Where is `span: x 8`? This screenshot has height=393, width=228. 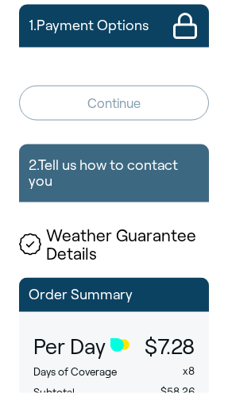
span: x 8 is located at coordinates (188, 371).